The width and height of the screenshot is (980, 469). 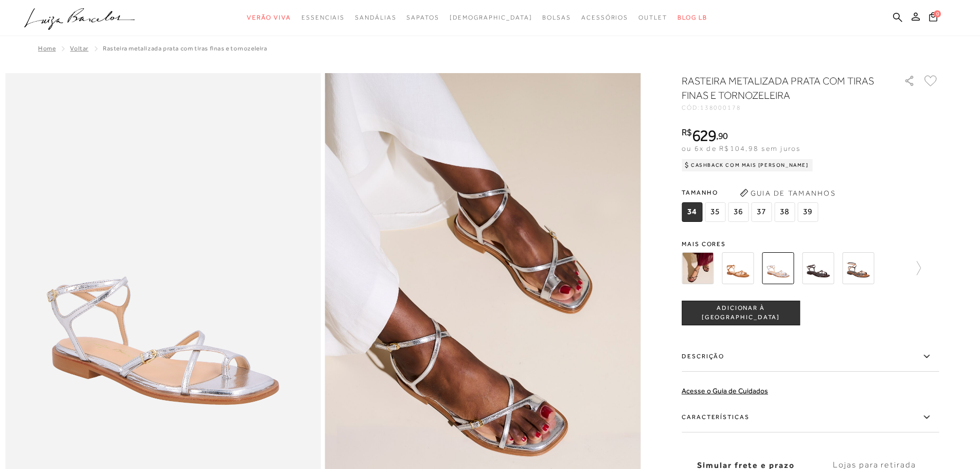 What do you see at coordinates (818, 268) in the screenshot?
I see `img: SANDÁLIA RASTEIRA DE MULTIPLAS TIRAS CRUZADAS EM COURO CAFÉ` at bounding box center [818, 268].